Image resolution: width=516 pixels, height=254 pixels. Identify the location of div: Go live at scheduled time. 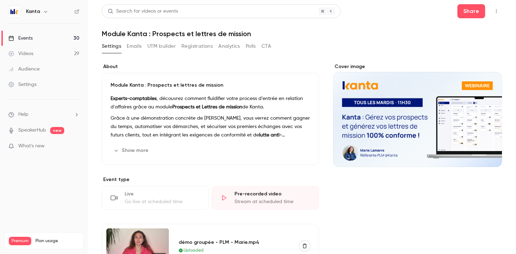
(162, 202).